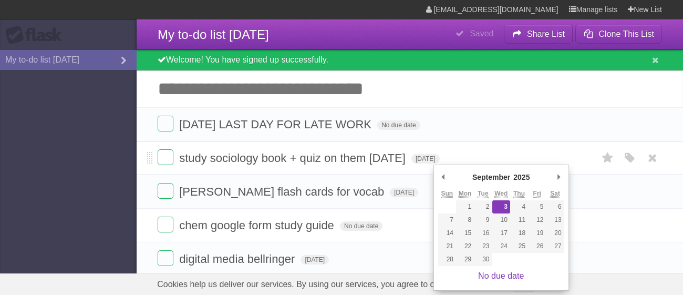  Describe the element at coordinates (37, 35) in the screenshot. I see `div: Flask` at that location.